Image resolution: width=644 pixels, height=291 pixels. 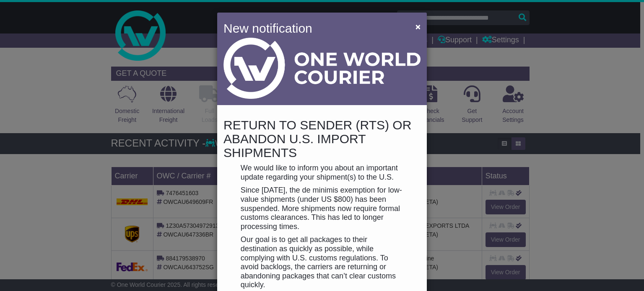 I want to click on h4: RETURN TO SENDER (RTS) OR ABANDON U.S. IMPORT SHIPMENTS, so click(x=322, y=138).